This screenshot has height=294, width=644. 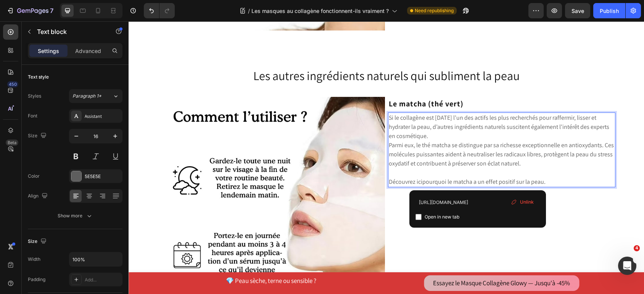 What do you see at coordinates (258, 54) in the screenshot?
I see `p: Les autres ingrédients naturels qui subliment la peau` at bounding box center [258, 54].